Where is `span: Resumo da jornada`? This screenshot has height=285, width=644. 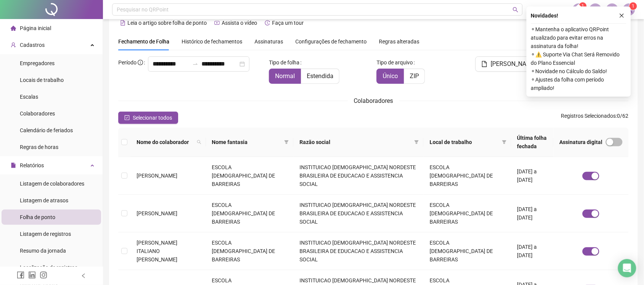
span: Resumo da jornada is located at coordinates (43, 251).